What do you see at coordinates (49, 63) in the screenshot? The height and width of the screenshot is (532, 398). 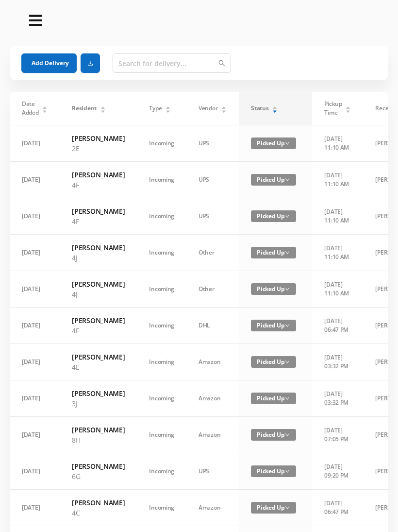 I see `button: Add Delivery` at bounding box center [49, 63].